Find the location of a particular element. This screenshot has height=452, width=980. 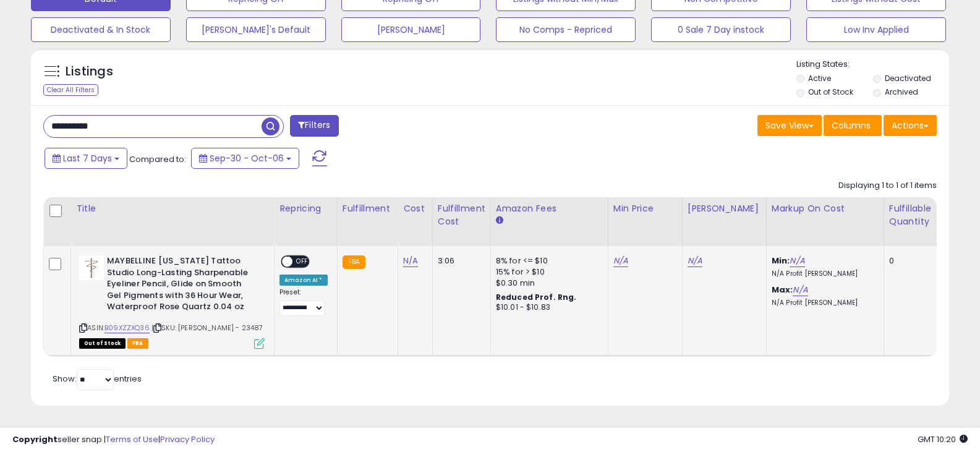

div: Fulfillable Quantity is located at coordinates (910, 215).